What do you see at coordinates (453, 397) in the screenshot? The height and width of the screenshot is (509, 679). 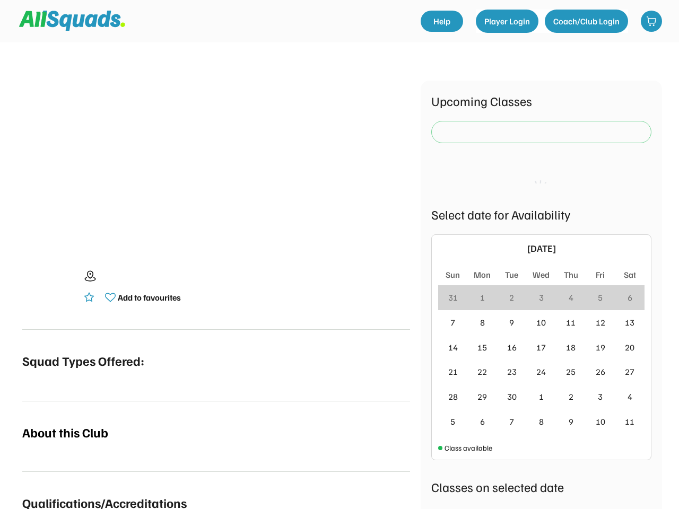 I see `div: 28` at bounding box center [453, 397].